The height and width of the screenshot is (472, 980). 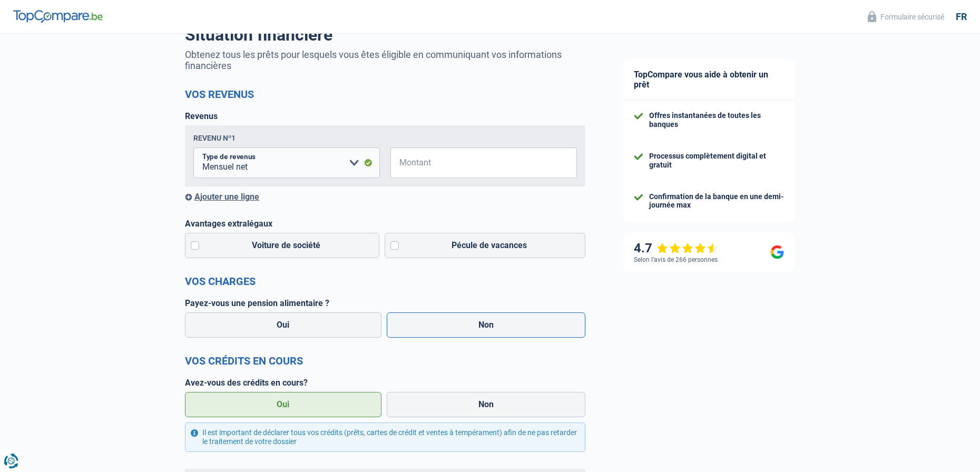 What do you see at coordinates (281, 245) in the screenshot?
I see `label: Voiture de société` at bounding box center [281, 245].